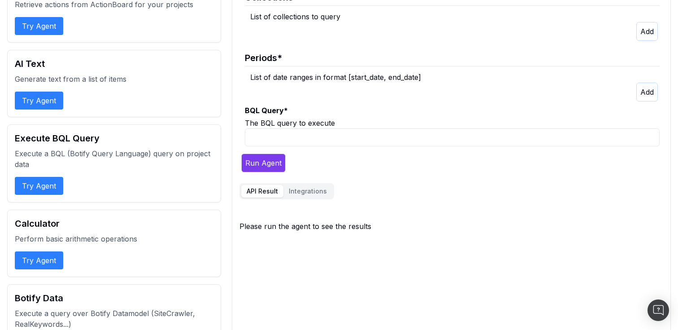  I want to click on button: Integrations, so click(308, 191).